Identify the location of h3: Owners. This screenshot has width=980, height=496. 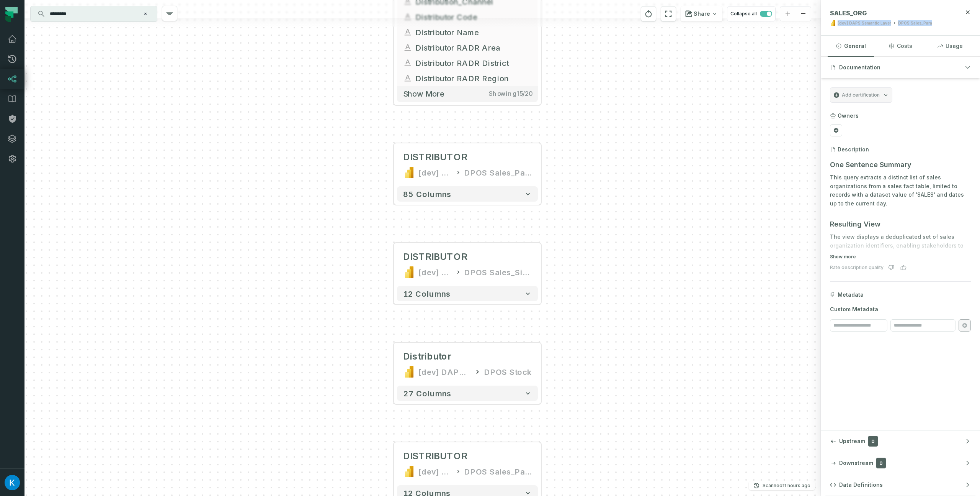
(848, 116).